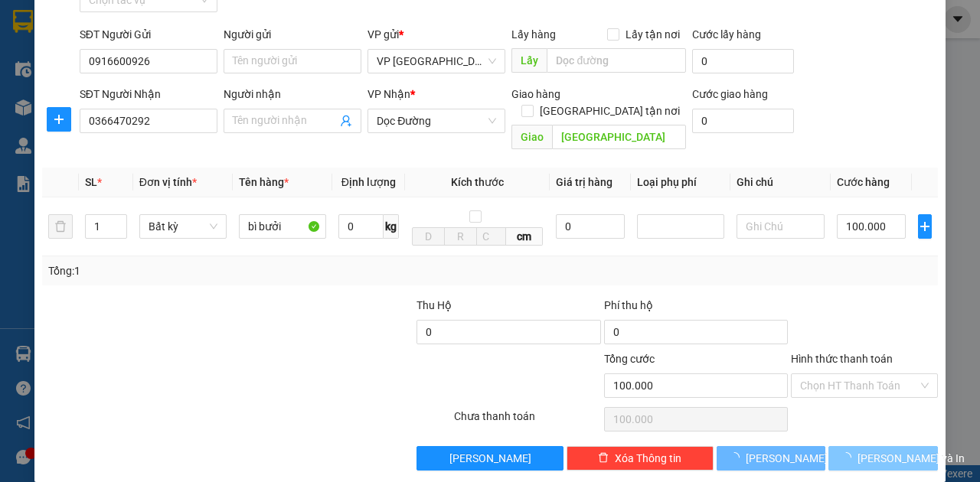 The height and width of the screenshot is (482, 980). Describe the element at coordinates (584, 182) in the screenshot. I see `span: Giá trị hàng` at that location.